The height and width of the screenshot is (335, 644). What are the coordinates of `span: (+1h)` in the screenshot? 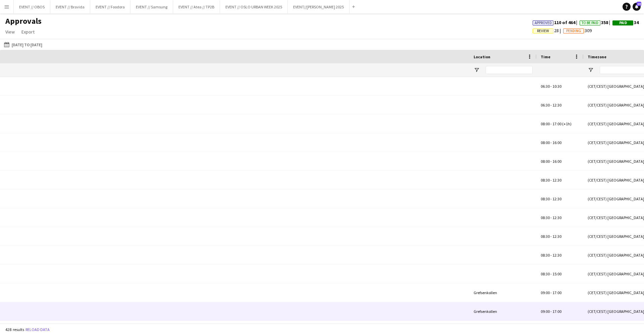 It's located at (567, 124).